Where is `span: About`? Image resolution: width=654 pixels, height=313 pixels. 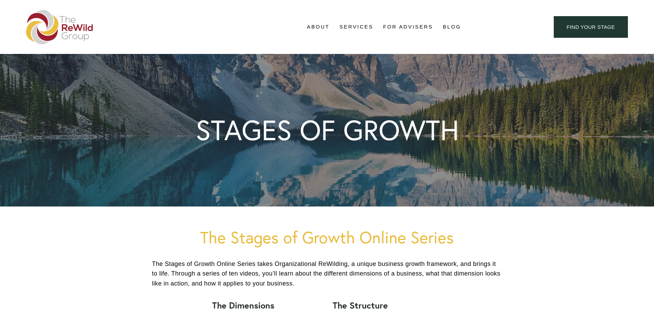
span: About is located at coordinates (318, 27).